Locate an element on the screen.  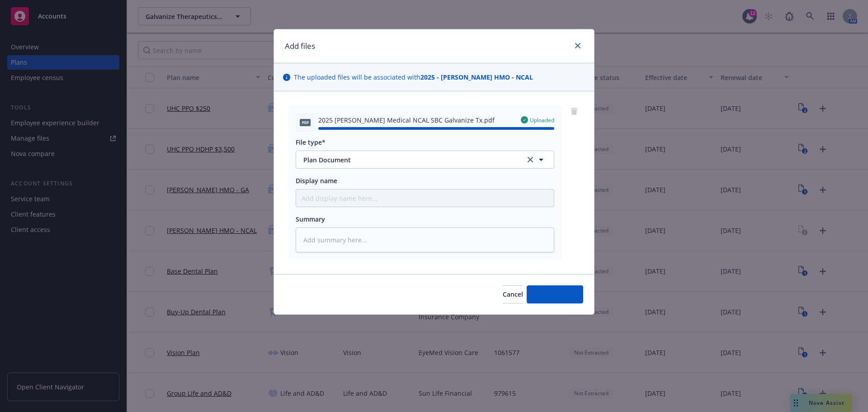
span: pdf is located at coordinates (305, 122).